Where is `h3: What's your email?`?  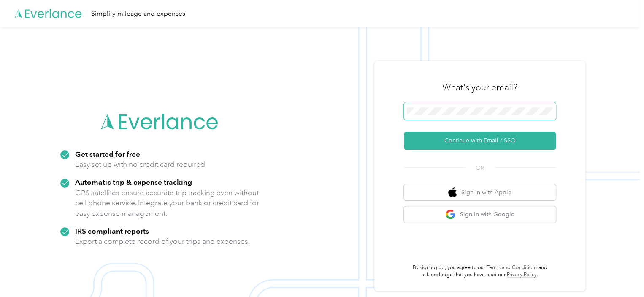 h3: What's your email? is located at coordinates (480, 88).